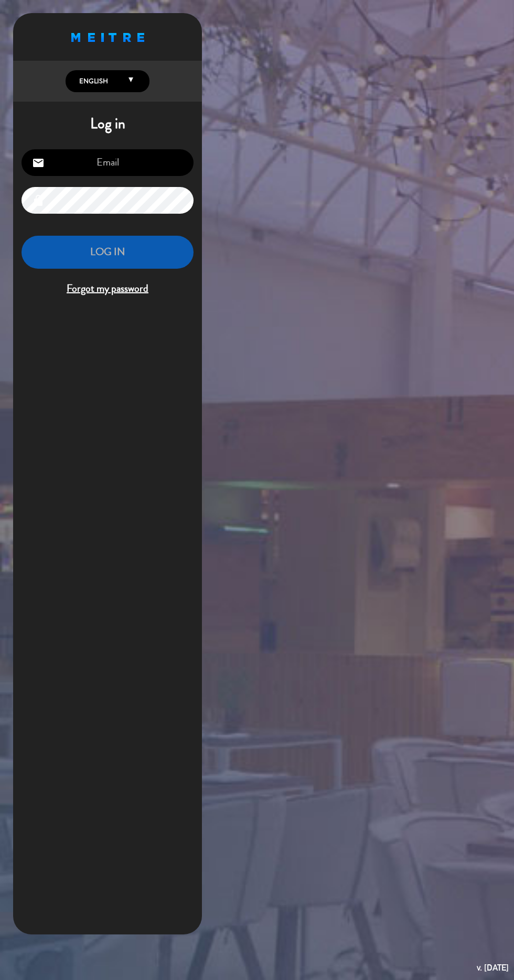  I want to click on i: lock, so click(39, 201).